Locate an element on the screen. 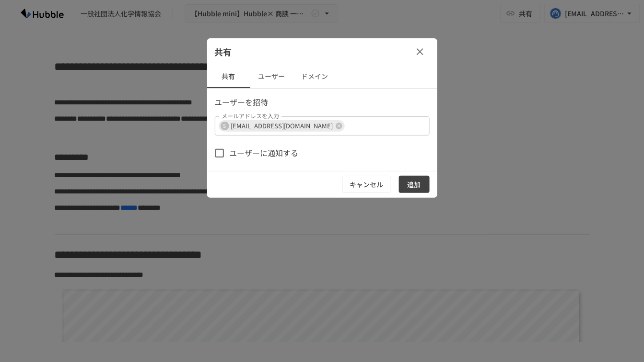 The height and width of the screenshot is (362, 644). div: S is located at coordinates (225, 126).